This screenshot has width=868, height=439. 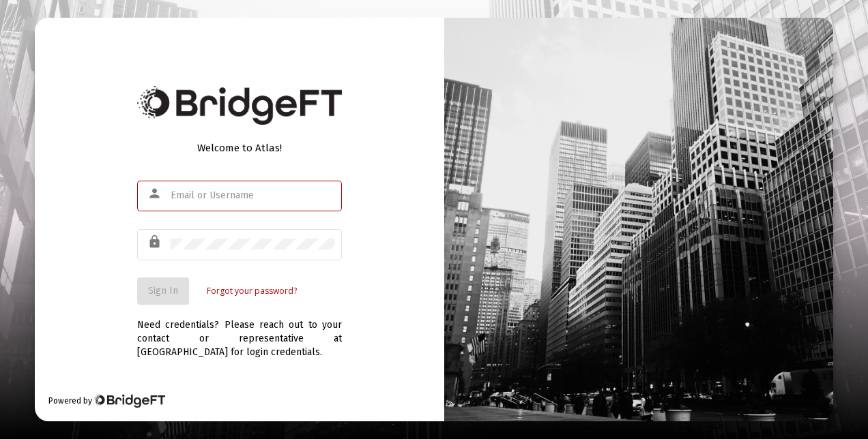 What do you see at coordinates (155, 193) in the screenshot?
I see `mat-icon: person` at bounding box center [155, 193].